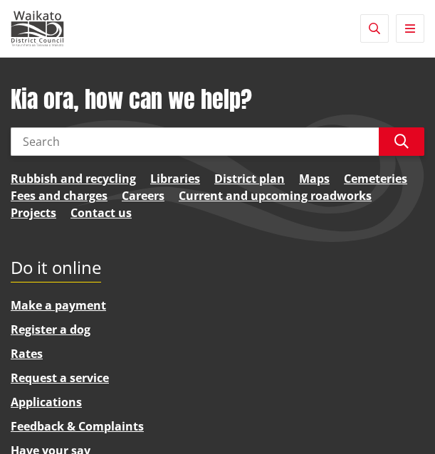 The image size is (435, 454). Describe the element at coordinates (58, 305) in the screenshot. I see `a: Make a payment` at that location.